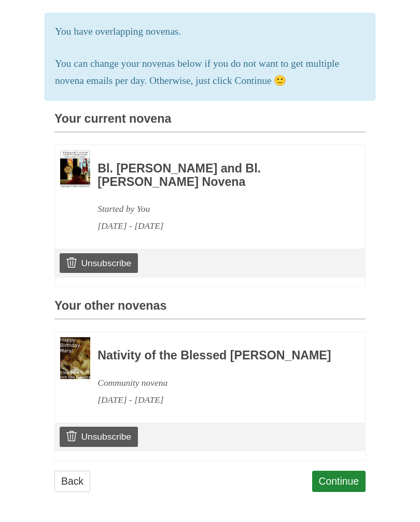 The height and width of the screenshot is (522, 420). Describe the element at coordinates (210, 31) in the screenshot. I see `p: You have overlapping novenas.` at that location.